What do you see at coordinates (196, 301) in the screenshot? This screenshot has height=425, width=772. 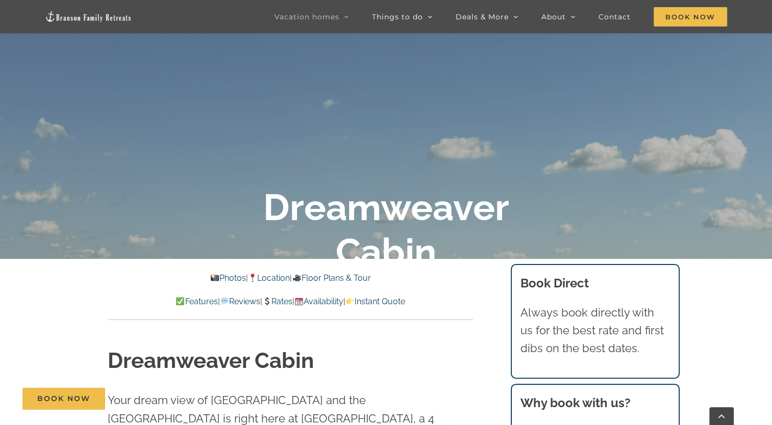 I see `a: Features` at bounding box center [196, 301].